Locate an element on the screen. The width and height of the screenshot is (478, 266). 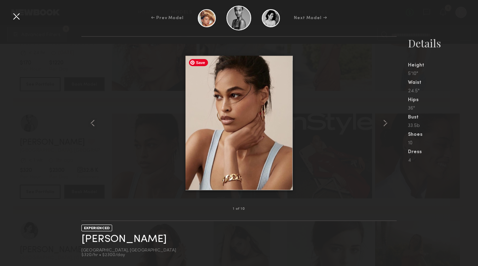
div: Waist is located at coordinates (443, 83).